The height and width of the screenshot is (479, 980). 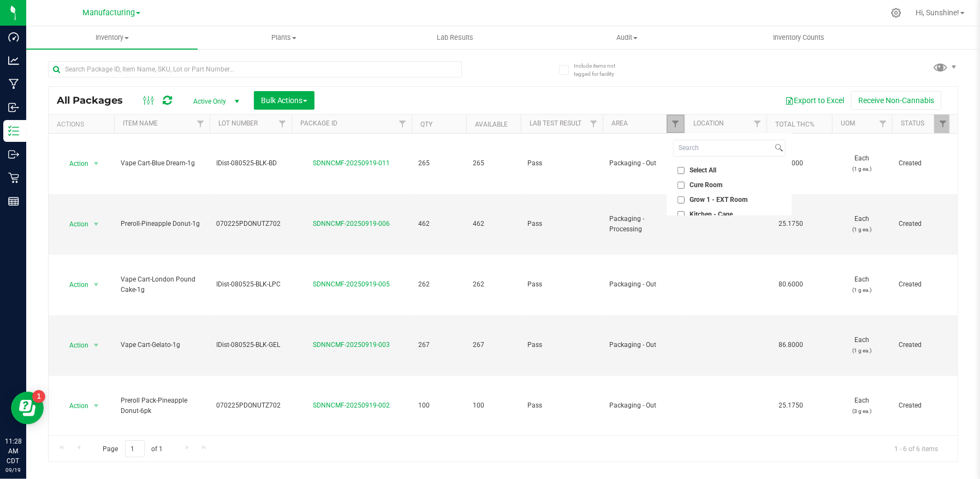 I want to click on span: 262, so click(x=439, y=284).